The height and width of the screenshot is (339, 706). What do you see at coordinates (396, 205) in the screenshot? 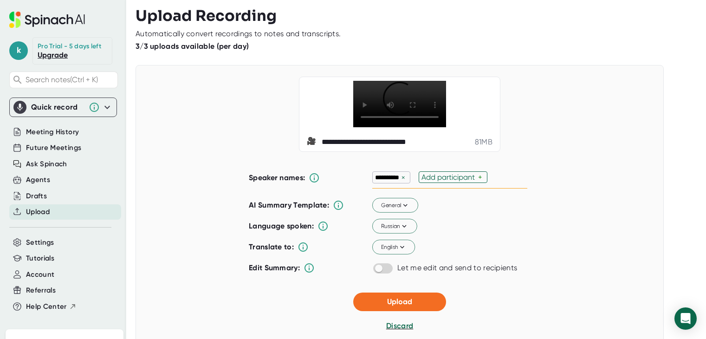
I see `span: General` at bounding box center [396, 205].